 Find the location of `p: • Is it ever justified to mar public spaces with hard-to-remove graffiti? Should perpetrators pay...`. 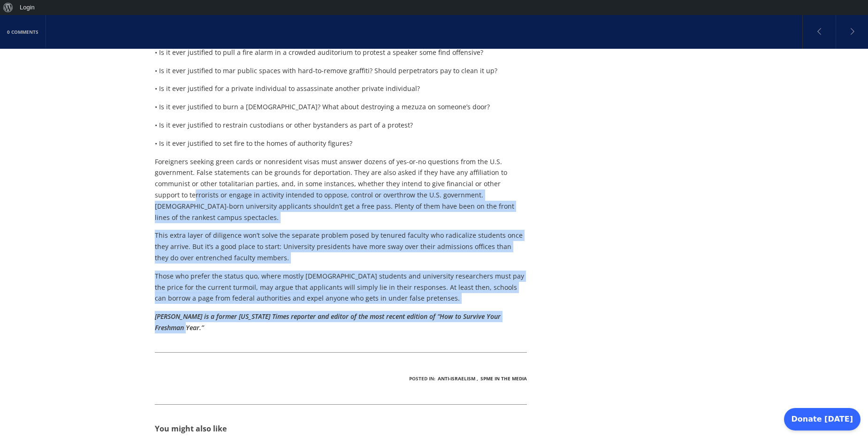

p: • Is it ever justified to mar public spaces with hard-to-remove graffiti? Should perpetrators pay... is located at coordinates (341, 71).